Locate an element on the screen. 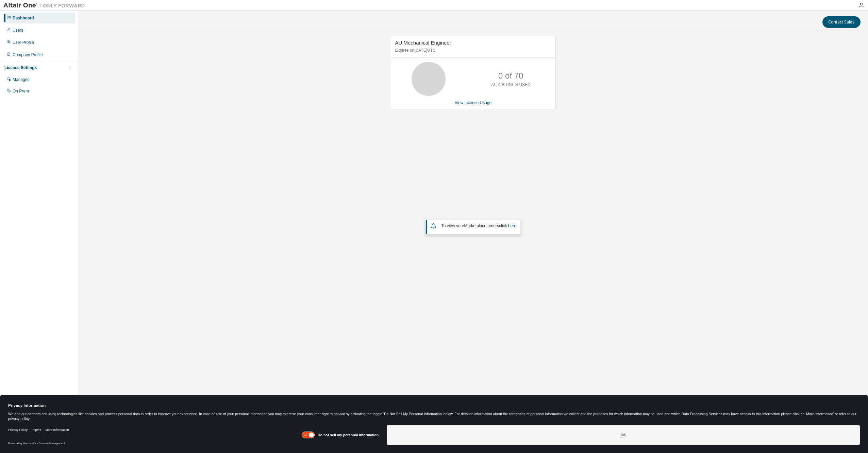 This screenshot has height=453, width=868. div: On Prem is located at coordinates (21, 91).